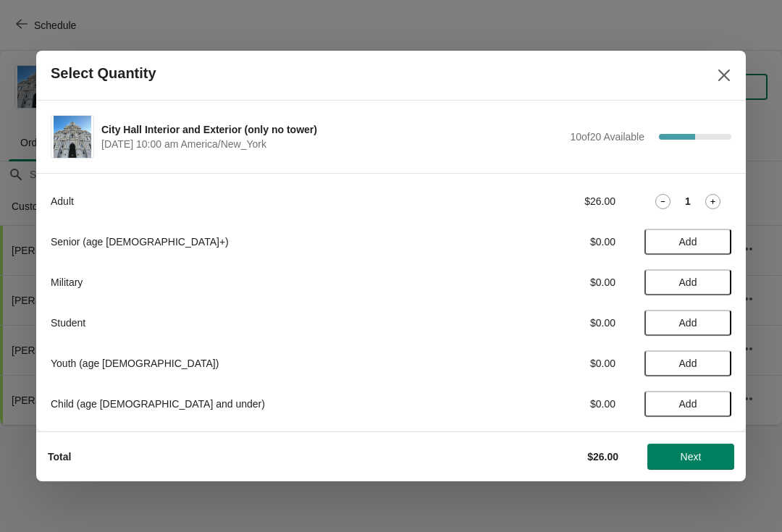  What do you see at coordinates (251, 323) in the screenshot?
I see `div: Student` at bounding box center [251, 323].